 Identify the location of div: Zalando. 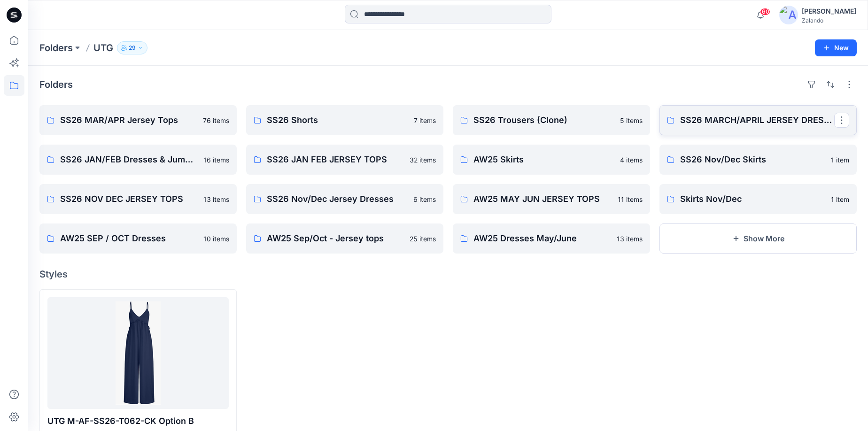
(829, 20).